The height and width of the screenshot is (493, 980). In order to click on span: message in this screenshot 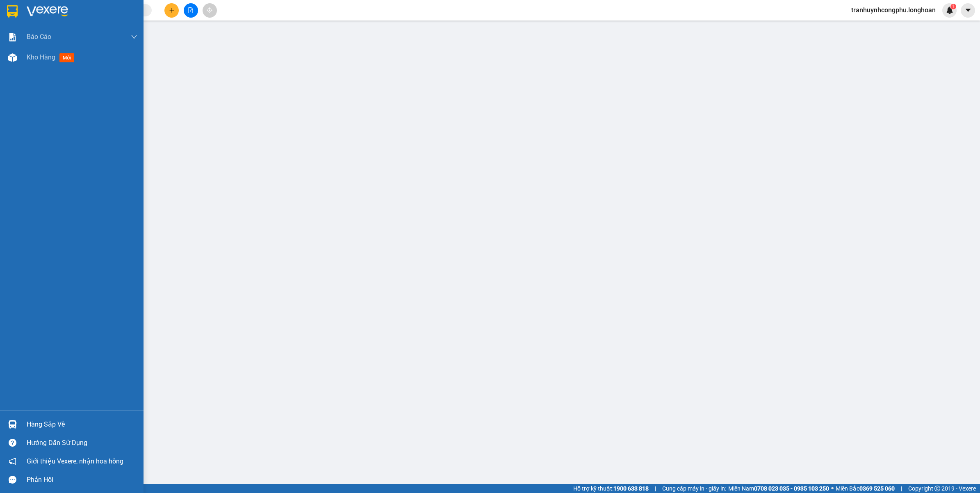, I will do `click(12, 480)`.